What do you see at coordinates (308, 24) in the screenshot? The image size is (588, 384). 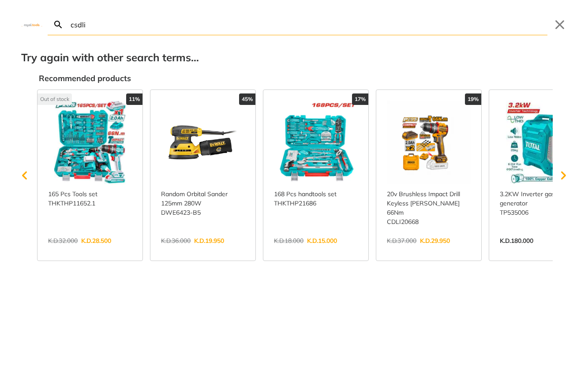 I see `input: Search…` at bounding box center [308, 24].